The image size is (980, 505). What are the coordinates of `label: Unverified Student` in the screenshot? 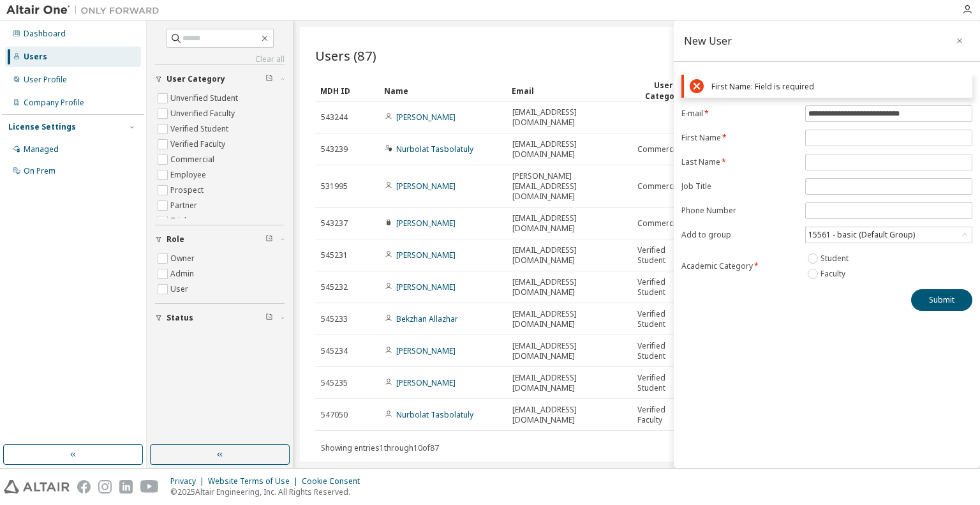 It's located at (205, 98).